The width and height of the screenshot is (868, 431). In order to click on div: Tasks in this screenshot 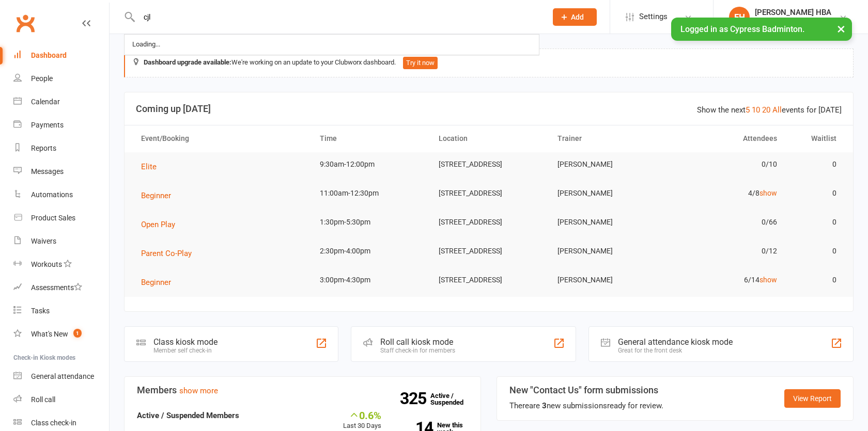, I will do `click(40, 311)`.